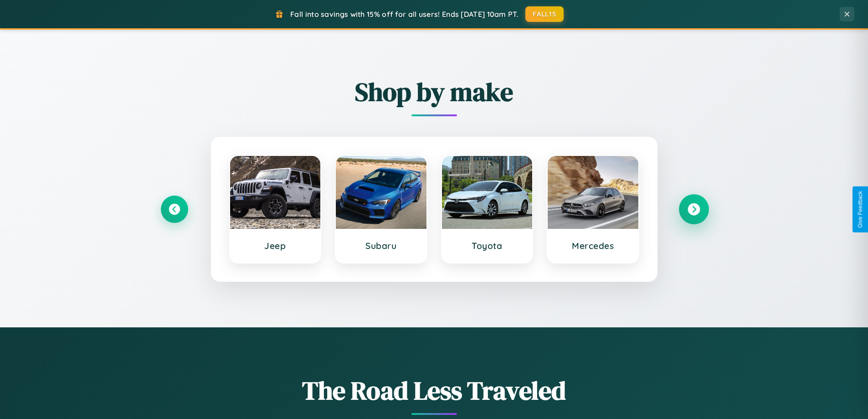 Image resolution: width=868 pixels, height=419 pixels. What do you see at coordinates (434, 390) in the screenshot?
I see `h1: The Road Less Traveled` at bounding box center [434, 390].